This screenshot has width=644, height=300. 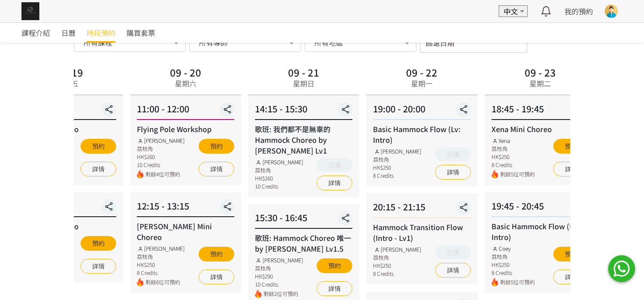 What do you see at coordinates (186, 111) in the screenshot?
I see `div: 11:00 - 12:00` at bounding box center [186, 111].